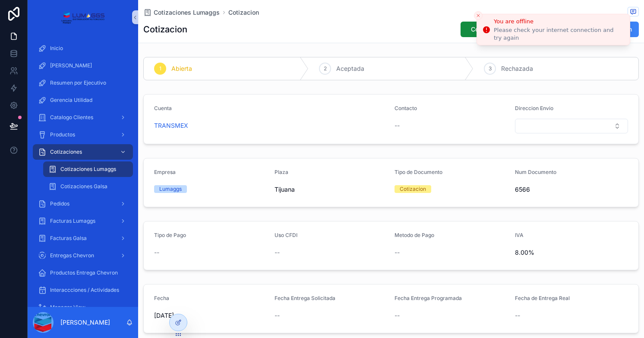 The width and height of the screenshot is (644, 338). Describe the element at coordinates (57, 49) in the screenshot. I see `span: Inicio` at that location.